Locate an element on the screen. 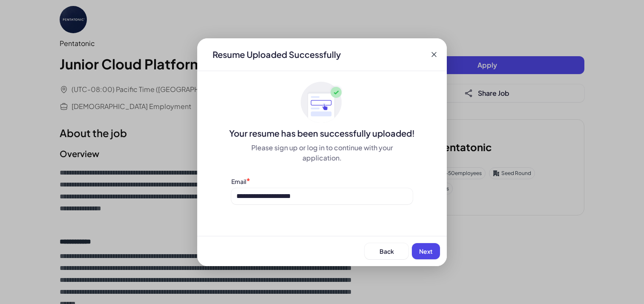 Image resolution: width=644 pixels, height=304 pixels. div: Your resume has been successfully uploaded! is located at coordinates (322, 133).